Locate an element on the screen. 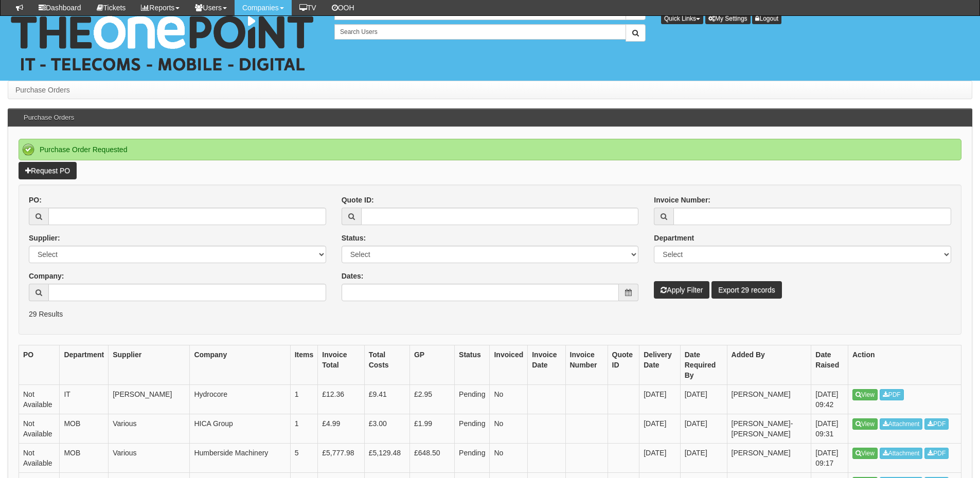 This screenshot has height=478, width=980. th: Company is located at coordinates (240, 364).